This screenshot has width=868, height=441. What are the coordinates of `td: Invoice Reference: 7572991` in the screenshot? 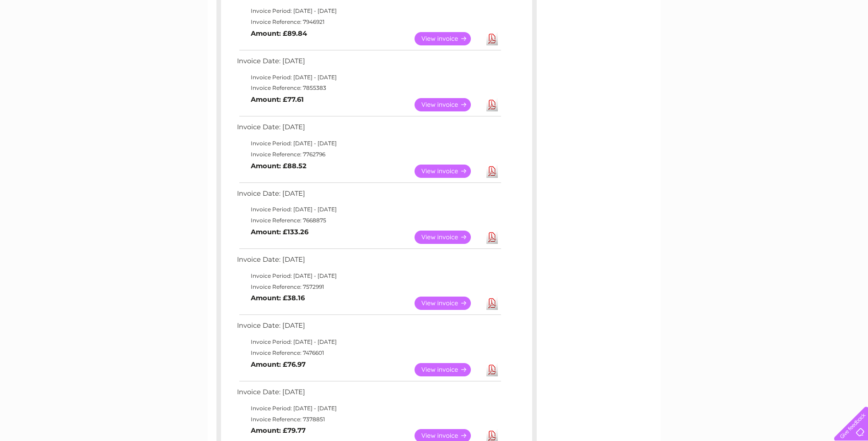 It's located at (368, 287).